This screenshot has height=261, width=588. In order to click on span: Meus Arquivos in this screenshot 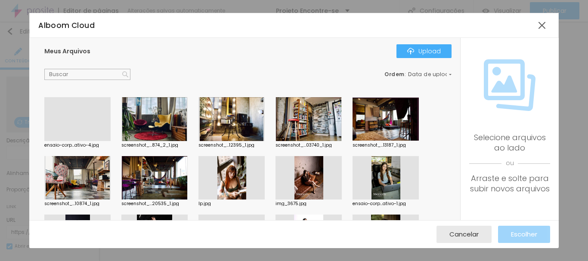, I will do `click(67, 51)`.